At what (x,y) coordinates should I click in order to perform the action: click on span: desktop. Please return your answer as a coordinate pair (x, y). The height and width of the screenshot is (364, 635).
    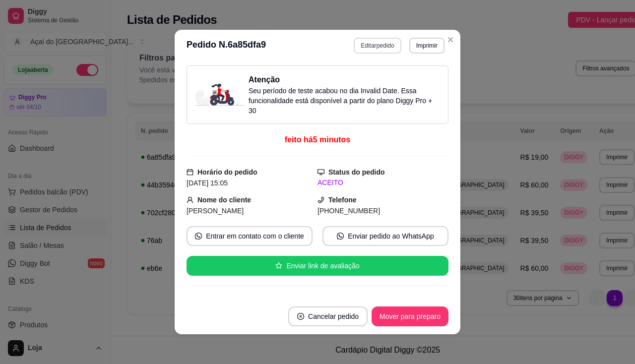
    Looking at the image, I should click on (321, 172).